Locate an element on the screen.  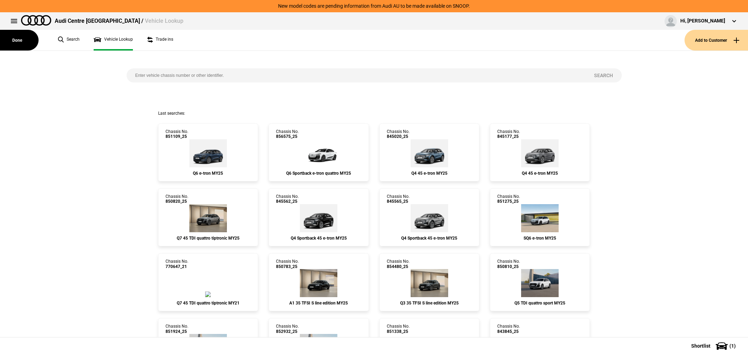
span: 850820_25 is located at coordinates (177, 201).